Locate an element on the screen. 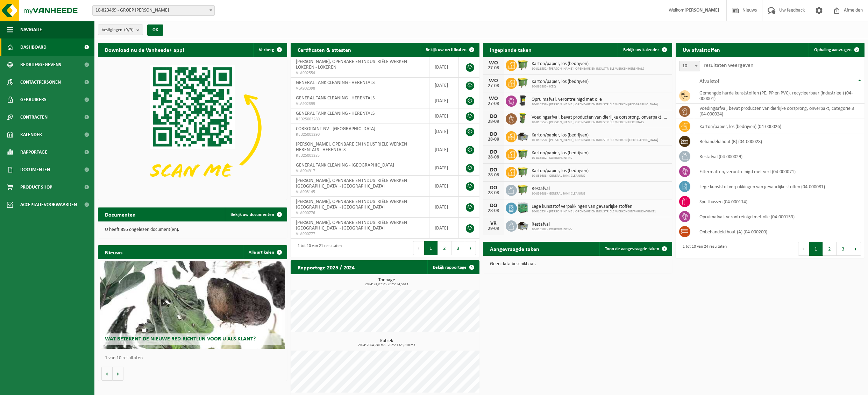 This screenshot has width=868, height=395. span: Bekijk uw kalender is located at coordinates (641, 49).